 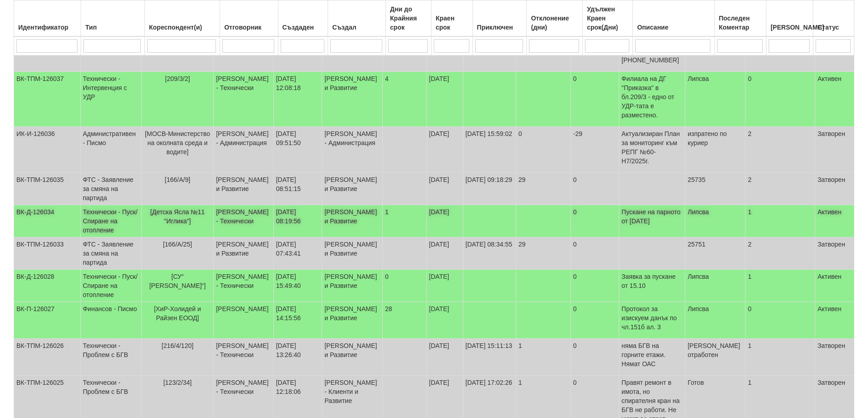 I want to click on p: Филиала на ДГ "Приказка" в бл.209/3 - едно от УДР-тата е разместено., so click(x=652, y=97).